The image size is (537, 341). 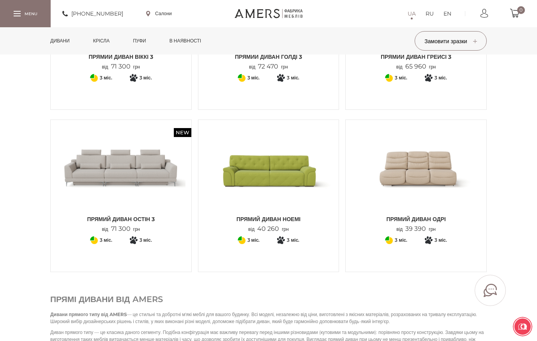 What do you see at coordinates (415, 179) in the screenshot?
I see `a: Прямий диван ОДРІ Прямий диван ОДРІ Прямий диван ОДРІ від39 390грн` at bounding box center [415, 179].